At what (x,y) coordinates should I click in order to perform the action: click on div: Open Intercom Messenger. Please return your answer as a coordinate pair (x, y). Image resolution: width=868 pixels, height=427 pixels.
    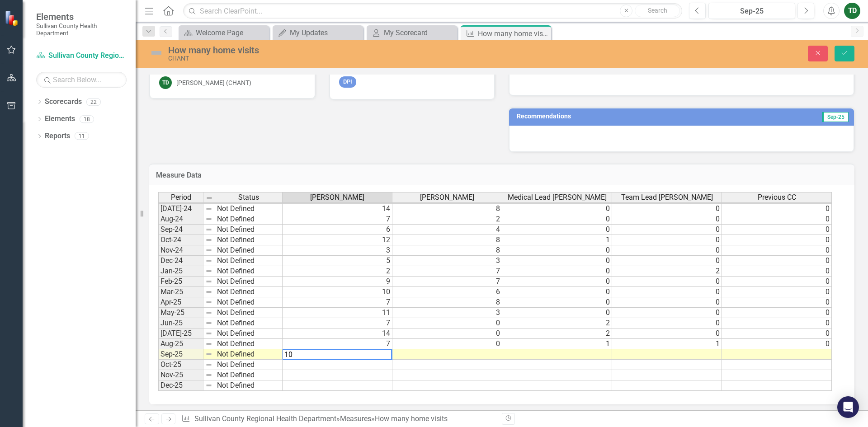
    Looking at the image, I should click on (848, 407).